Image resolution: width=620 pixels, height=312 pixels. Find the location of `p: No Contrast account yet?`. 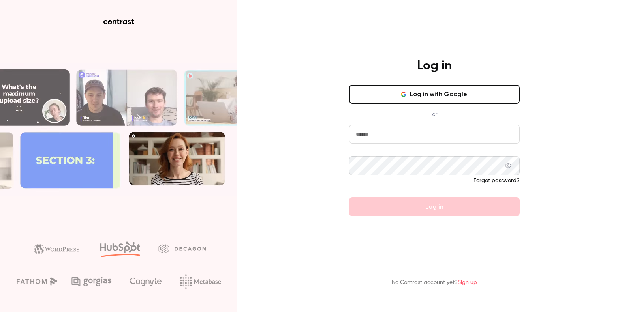

p: No Contrast account yet? is located at coordinates (435, 283).